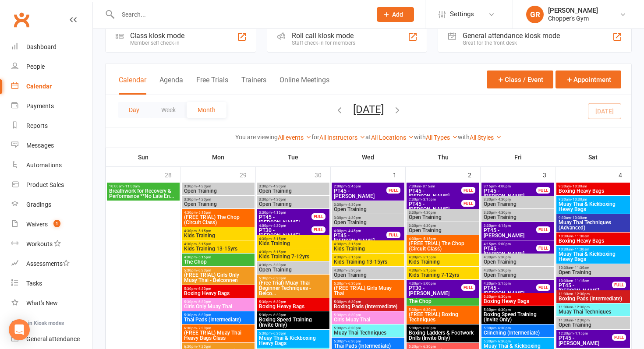 The width and height of the screenshot is (644, 349). What do you see at coordinates (52, 224) in the screenshot?
I see `a: Waivers 1` at bounding box center [52, 224].